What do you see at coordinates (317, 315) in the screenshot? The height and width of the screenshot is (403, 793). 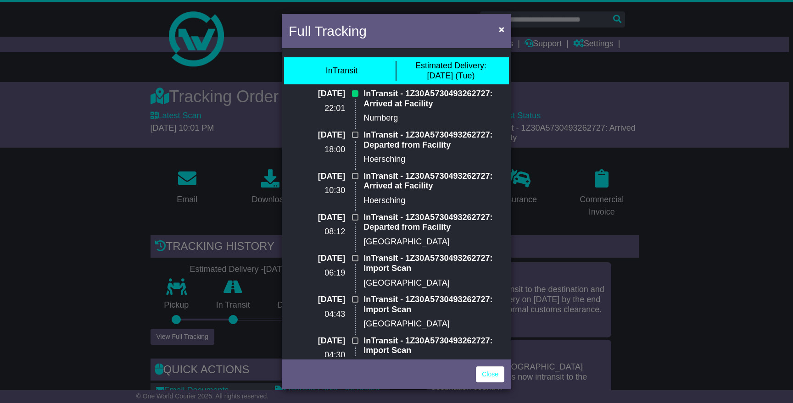 I see `p: 04:43` at bounding box center [317, 315].